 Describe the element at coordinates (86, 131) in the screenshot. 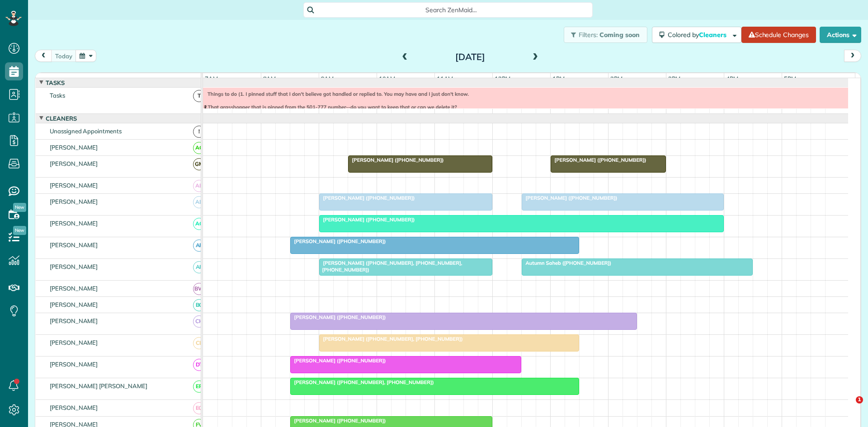

I see `span: Unassigned Appointments` at that location.